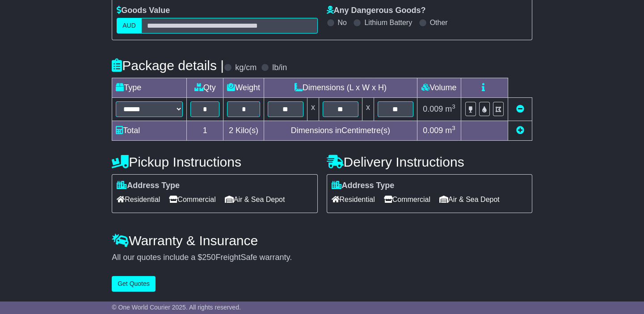 Image resolution: width=644 pixels, height=314 pixels. What do you see at coordinates (150, 87) in the screenshot?
I see `td: Type` at bounding box center [150, 87].